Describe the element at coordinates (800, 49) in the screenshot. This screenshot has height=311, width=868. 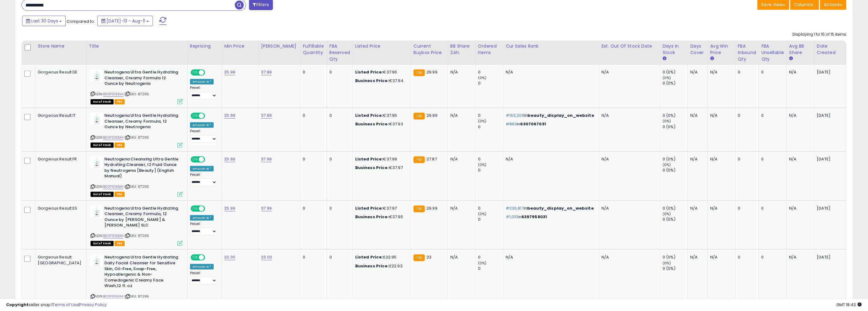
I see `div: Avg BB Share` at that location.